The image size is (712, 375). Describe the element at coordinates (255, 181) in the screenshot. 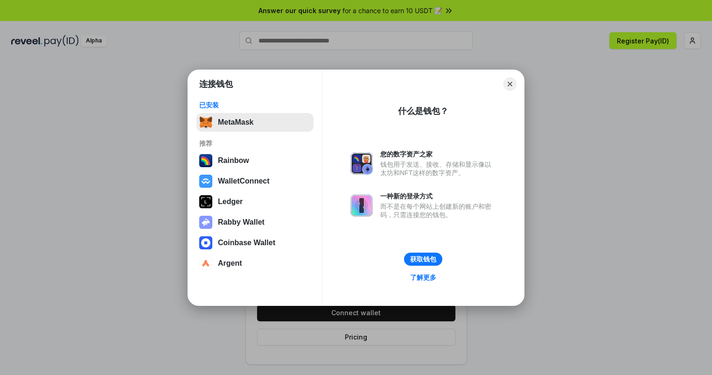

I see `button: WalletConnect` at that location.